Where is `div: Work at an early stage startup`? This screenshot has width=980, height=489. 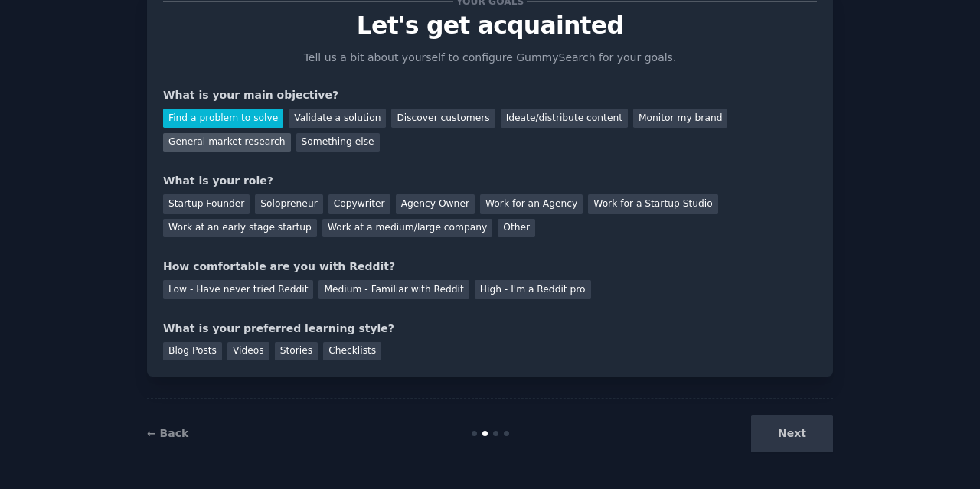
div: Work at an early stage startup is located at coordinates (239, 228).